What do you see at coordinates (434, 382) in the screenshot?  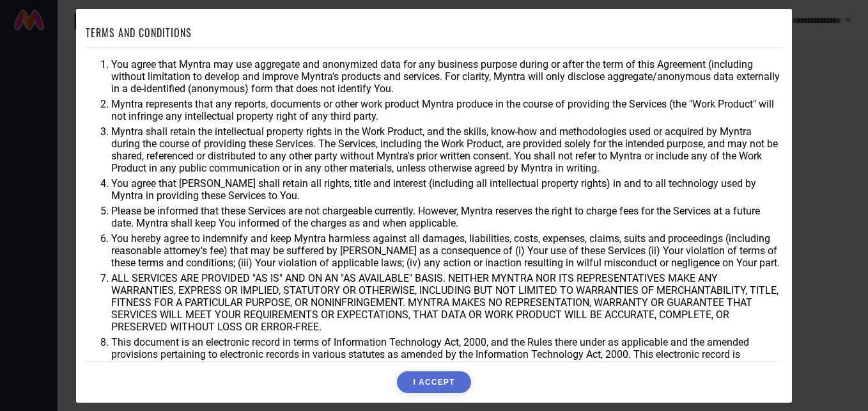 I see `button: I ACCEPT` at bounding box center [434, 382].